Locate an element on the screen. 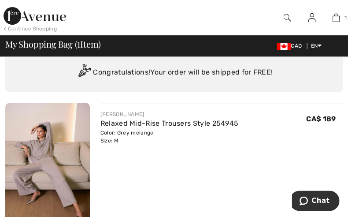 This screenshot has width=348, height=217. span: My Shopping Bag ( Item) is located at coordinates (53, 44).